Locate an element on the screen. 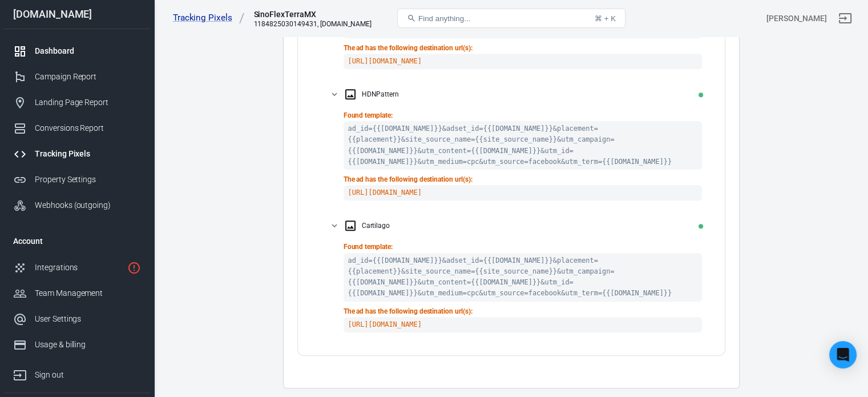 This screenshot has height=397, width=868. div: 1184825030149431, velvee.net is located at coordinates (312, 24).